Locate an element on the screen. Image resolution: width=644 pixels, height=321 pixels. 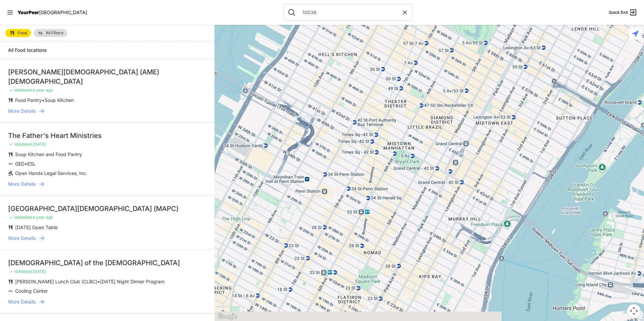
span: GED is located at coordinates (20, 164).